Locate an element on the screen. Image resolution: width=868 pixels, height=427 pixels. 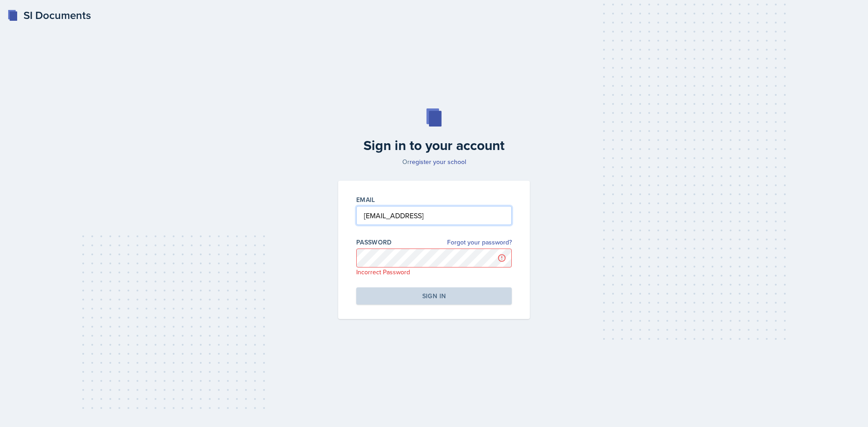
p: Incorrect Password is located at coordinates (434, 272).